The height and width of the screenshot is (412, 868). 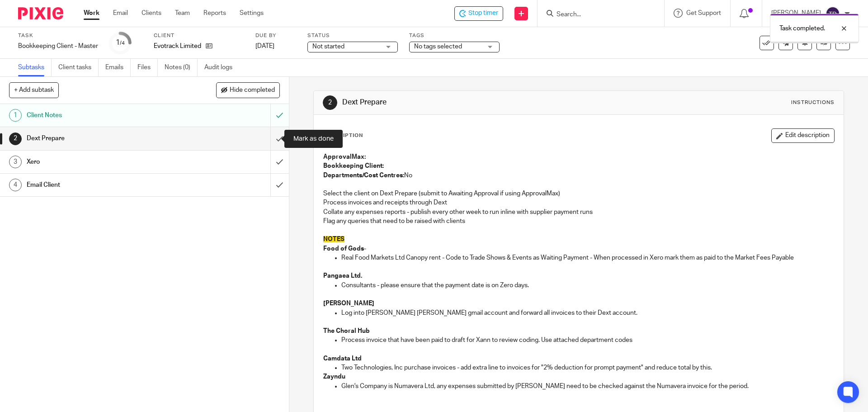 I want to click on p: Real Food Markets Ltd Canopy rent - Code to Trade Shows & Events as Waiting Payment - When proces..., so click(x=587, y=258).